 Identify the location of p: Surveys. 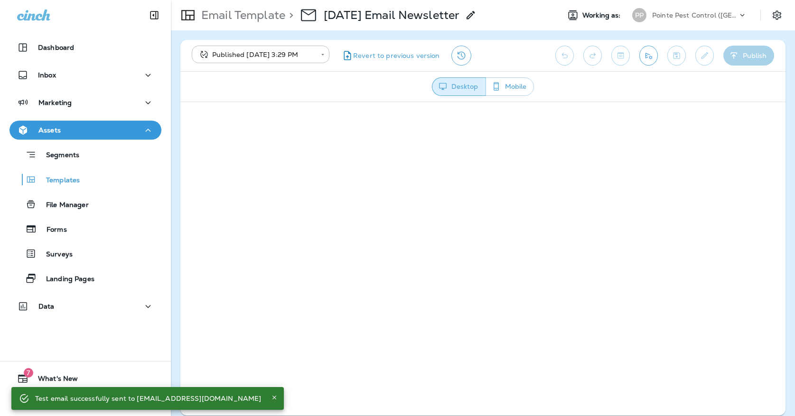
(55, 254).